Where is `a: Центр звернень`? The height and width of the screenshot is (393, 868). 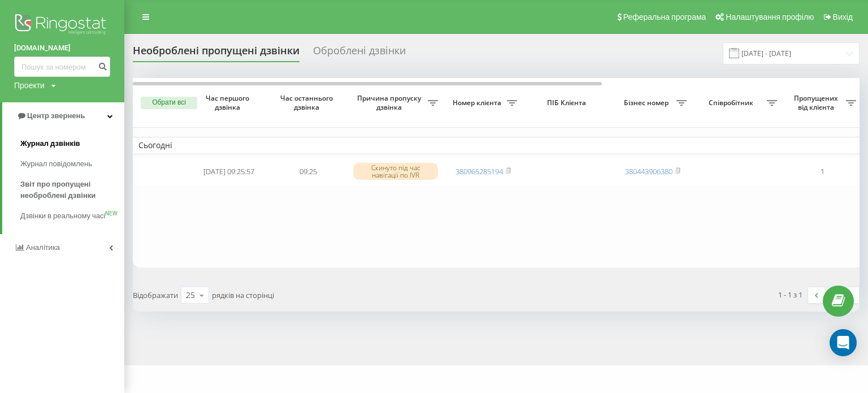
a: Центр звернень is located at coordinates (63, 116).